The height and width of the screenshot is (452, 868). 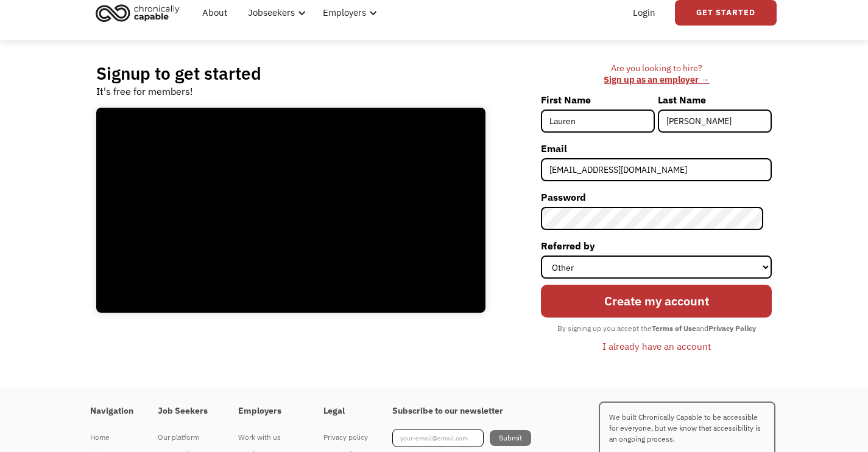 What do you see at coordinates (656, 223) in the screenshot?
I see `form: Member-Signup-Form` at bounding box center [656, 223].